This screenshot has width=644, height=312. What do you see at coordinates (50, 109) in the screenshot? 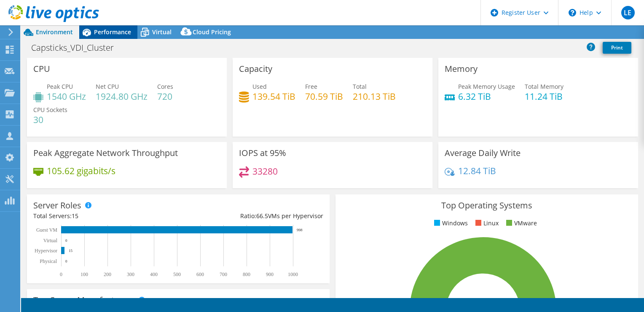
I see `span: CPU Sockets` at bounding box center [50, 109].